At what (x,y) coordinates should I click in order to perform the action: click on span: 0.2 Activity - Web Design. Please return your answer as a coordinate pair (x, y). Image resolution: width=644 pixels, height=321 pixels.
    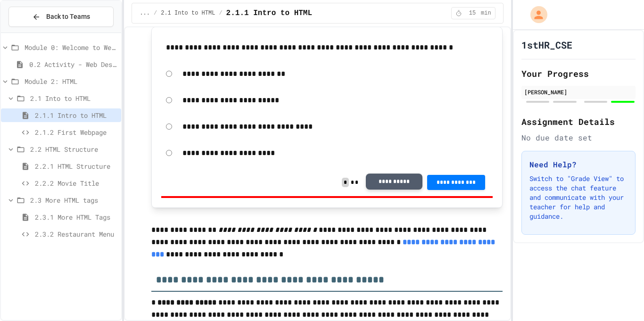
    Looking at the image, I should click on (73, 64).